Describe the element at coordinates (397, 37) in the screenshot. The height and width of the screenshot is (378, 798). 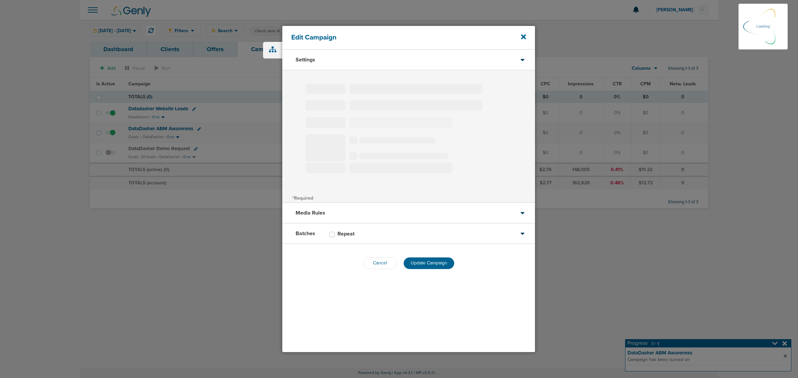
I see `h4: Edit Campaign` at that location.